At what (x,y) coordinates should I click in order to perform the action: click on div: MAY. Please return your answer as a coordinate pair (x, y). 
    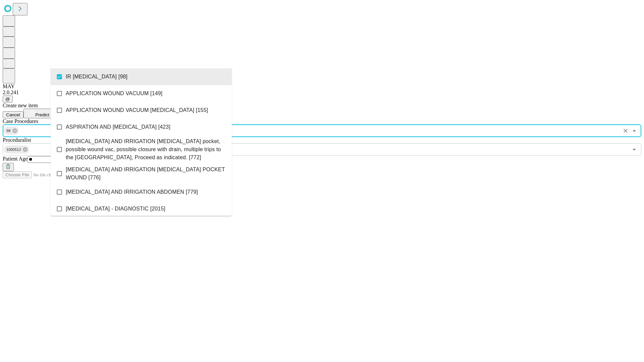
    Looking at the image, I should click on (322, 86).